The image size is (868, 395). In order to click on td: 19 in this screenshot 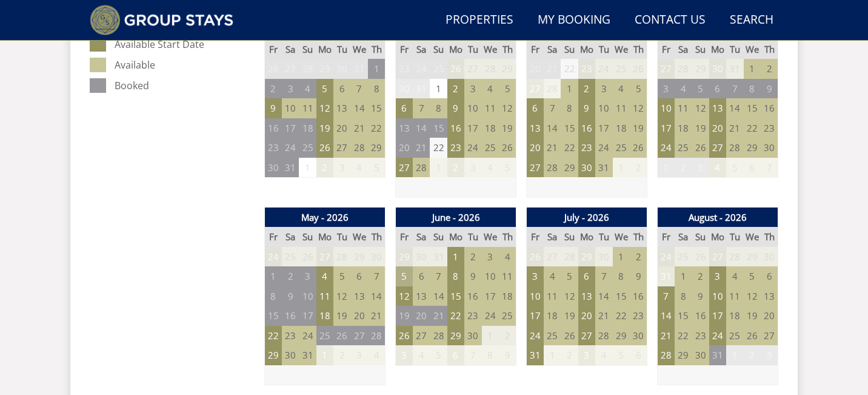, I will do `click(638, 128)`.